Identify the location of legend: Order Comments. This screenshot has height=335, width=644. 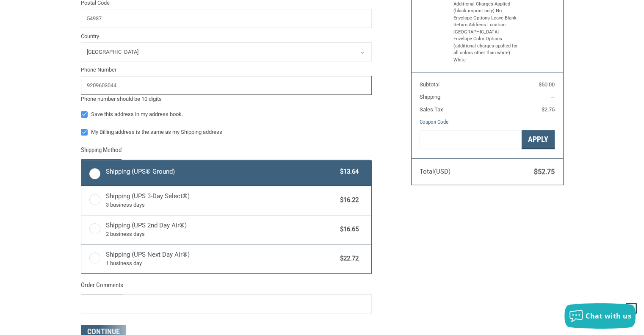
(102, 287).